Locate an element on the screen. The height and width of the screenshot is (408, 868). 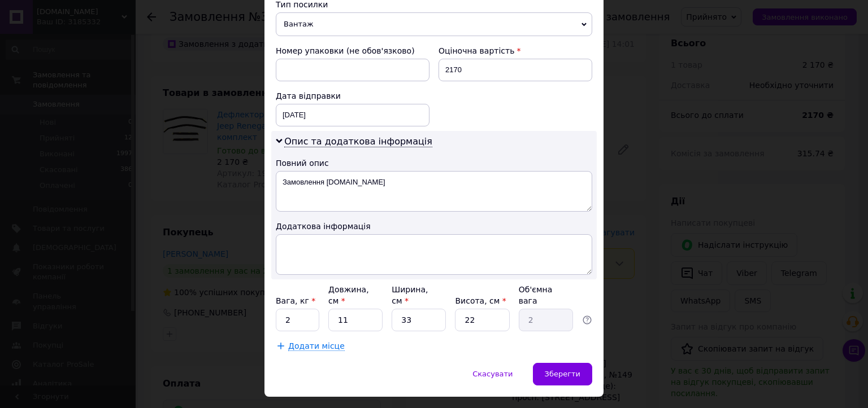
div: Дата відправки is located at coordinates (352, 96).